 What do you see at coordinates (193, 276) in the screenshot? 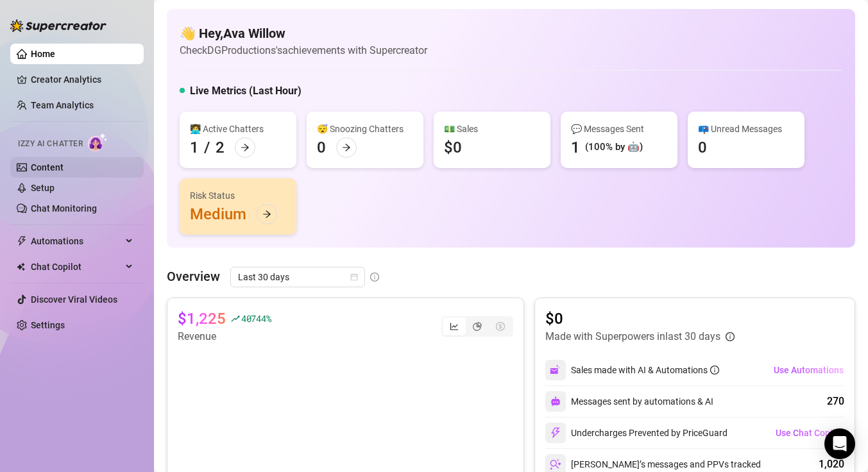
I see `article: Overview` at bounding box center [193, 276].